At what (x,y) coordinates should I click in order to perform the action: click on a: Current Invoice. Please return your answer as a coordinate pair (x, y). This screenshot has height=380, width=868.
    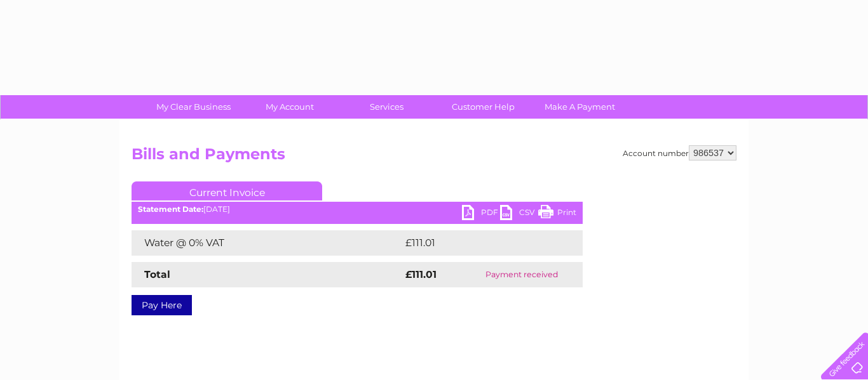
    Looking at the image, I should click on (227, 191).